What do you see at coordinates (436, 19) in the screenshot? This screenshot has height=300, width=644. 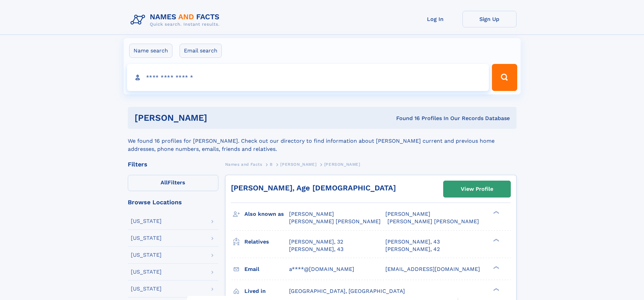 I see `a: Log In` at bounding box center [436, 19].